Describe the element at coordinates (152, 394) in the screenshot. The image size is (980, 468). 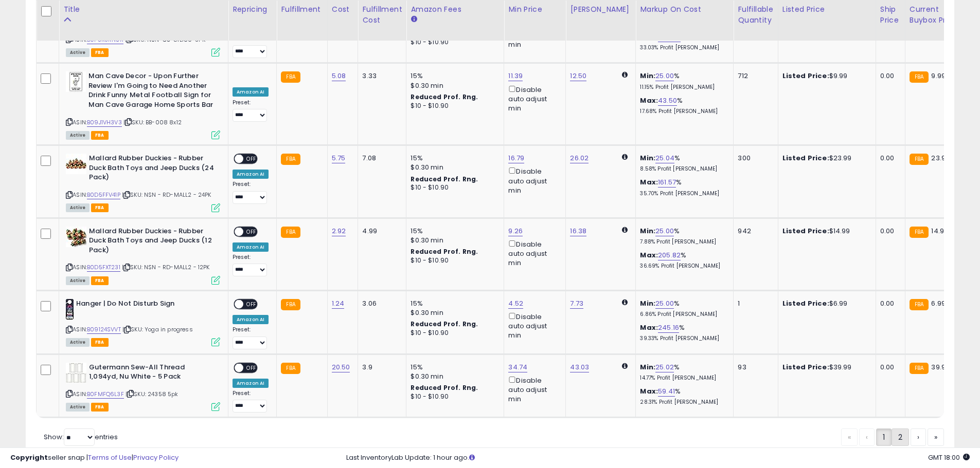
I see `span: | SKU: 24358 5pk` at that location.